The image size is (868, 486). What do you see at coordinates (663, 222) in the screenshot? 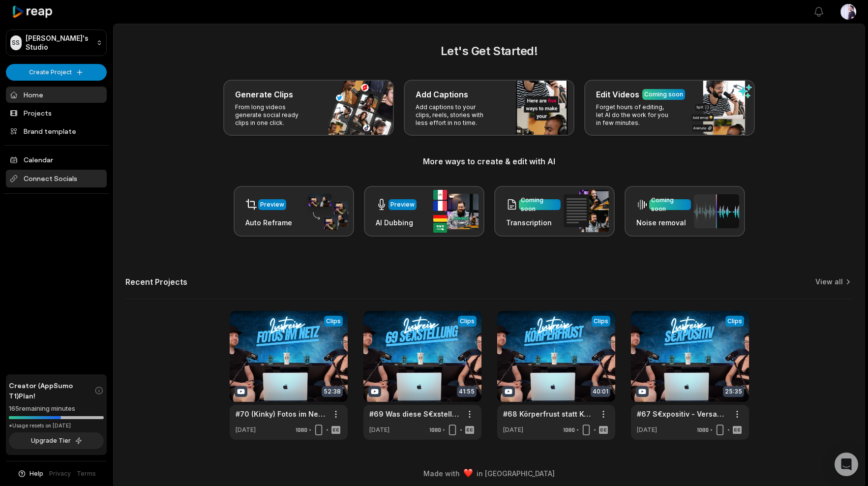
I see `h3: Noise removal` at bounding box center [663, 222].